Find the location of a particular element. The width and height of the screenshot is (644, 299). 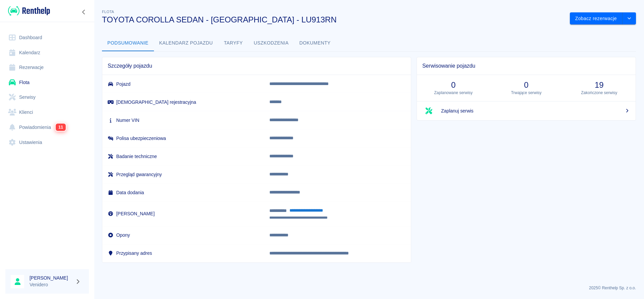

span: Zaplanuj serwis is located at coordinates (536, 111).